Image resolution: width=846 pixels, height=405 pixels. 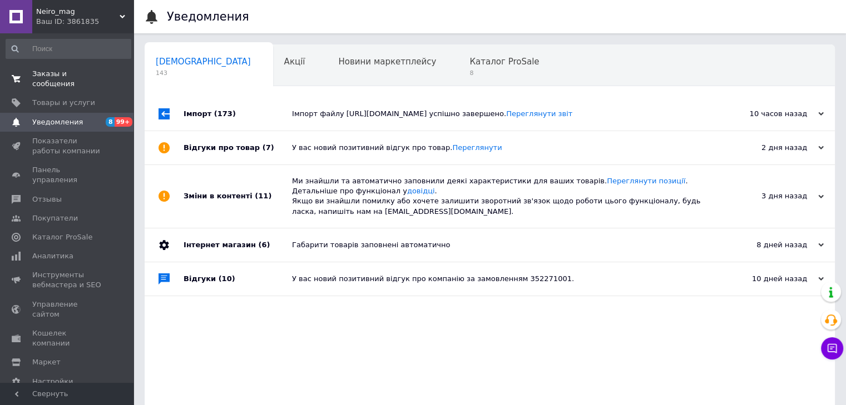 What do you see at coordinates (63, 103) in the screenshot?
I see `span: Товары и услуги` at bounding box center [63, 103].